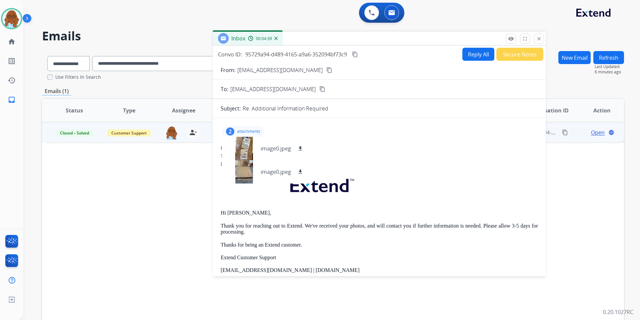 The height and width of the screenshot is (320, 640). What do you see at coordinates (380, 245) in the screenshot?
I see `p: Thanks for being an Extend customer.` at bounding box center [380, 245].